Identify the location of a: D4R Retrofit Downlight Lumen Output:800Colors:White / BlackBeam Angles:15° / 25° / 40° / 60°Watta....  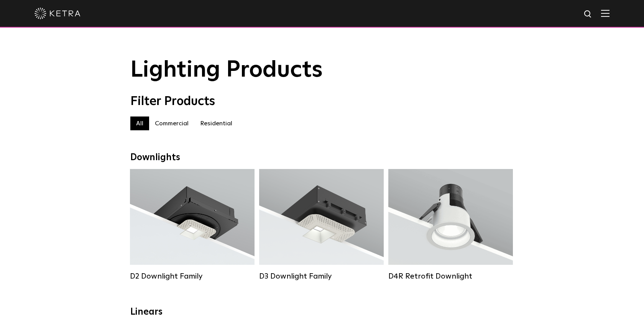
(451, 225).